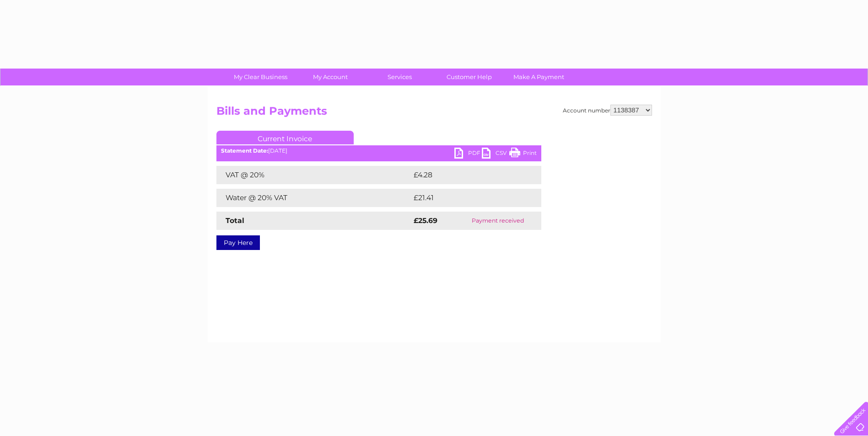 The image size is (868, 436). What do you see at coordinates (465, 175) in the screenshot?
I see `td: £4.28` at bounding box center [465, 175].